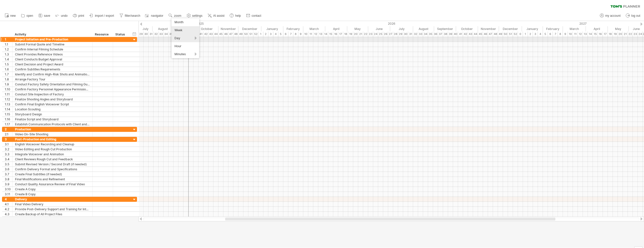 The width and height of the screenshot is (644, 248). Describe the element at coordinates (251, 34) in the screenshot. I see `div: 51` at that location.